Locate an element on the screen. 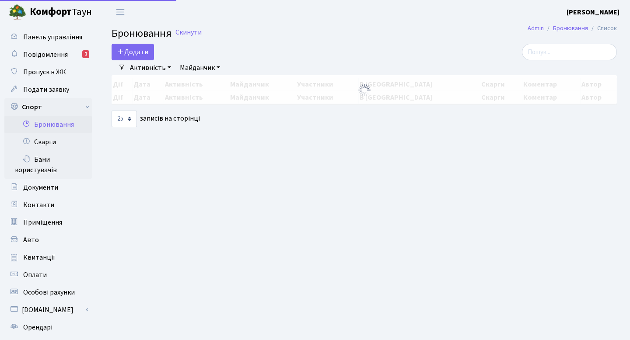 The height and width of the screenshot is (340, 630). span: Приміщення is located at coordinates (42, 223).